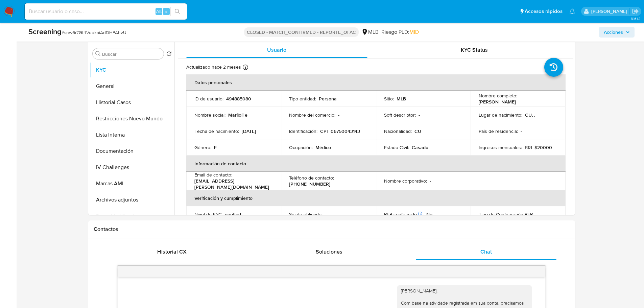 This screenshot has width=644, height=308. What do you see at coordinates (610, 11) in the screenshot?
I see `p: nicolas.tyrkiel@mercadolibre.com` at bounding box center [610, 11].